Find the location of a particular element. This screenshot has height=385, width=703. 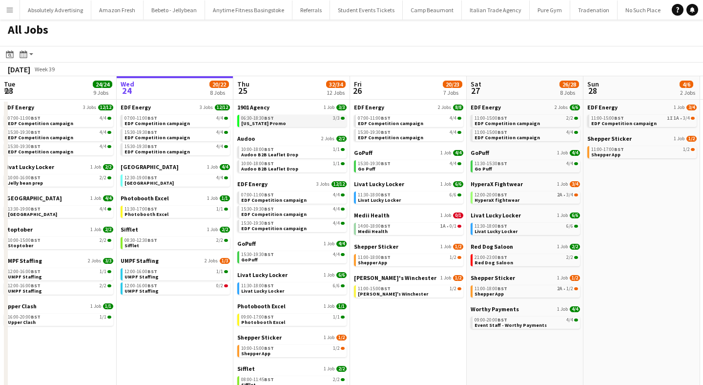

a: GoPuff1 Job4/4 is located at coordinates (292, 243).